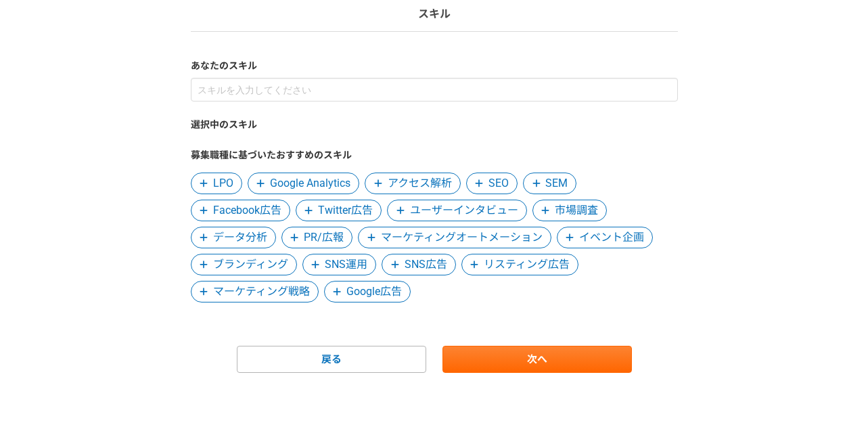 The width and height of the screenshot is (868, 427). I want to click on span: SEO, so click(499, 183).